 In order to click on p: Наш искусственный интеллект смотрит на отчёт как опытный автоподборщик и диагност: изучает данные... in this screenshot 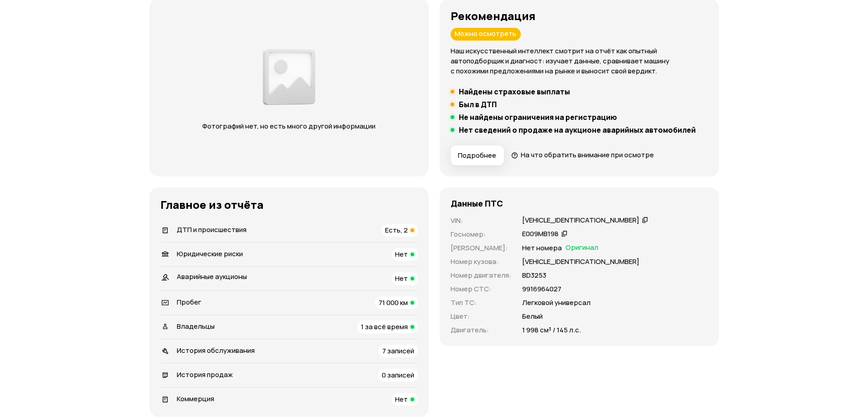, I will do `click(579, 61)`.